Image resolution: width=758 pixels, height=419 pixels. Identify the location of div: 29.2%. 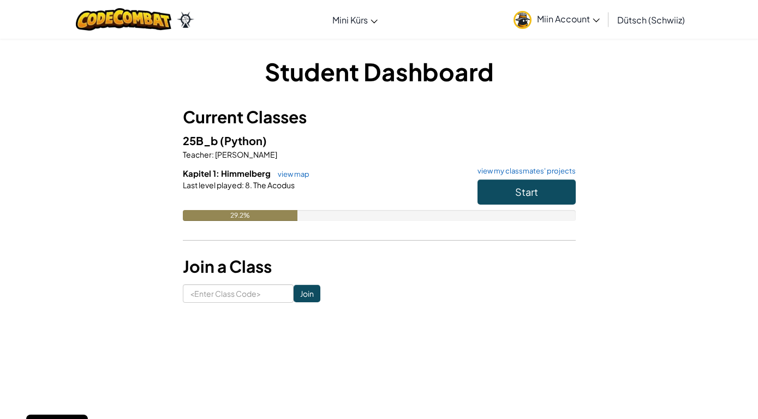
(240, 216).